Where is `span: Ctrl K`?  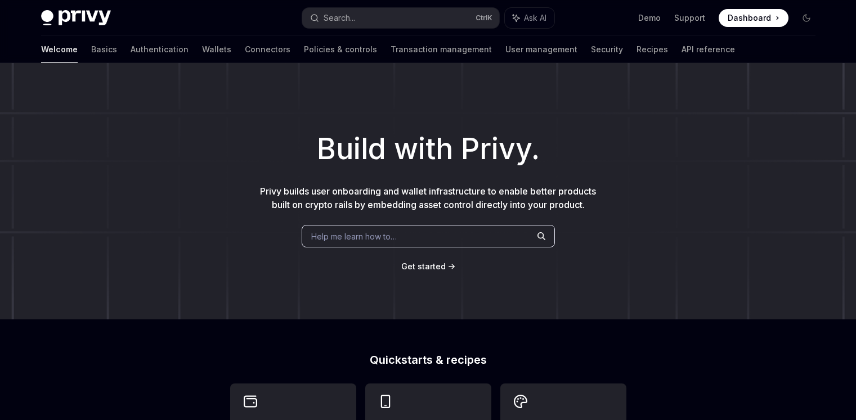
span: Ctrl K is located at coordinates (484, 18).